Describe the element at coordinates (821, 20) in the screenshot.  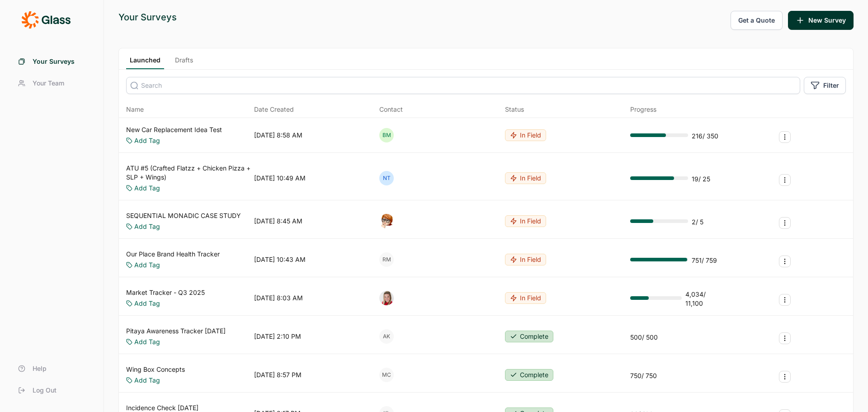
I see `button: New Survey` at that location.